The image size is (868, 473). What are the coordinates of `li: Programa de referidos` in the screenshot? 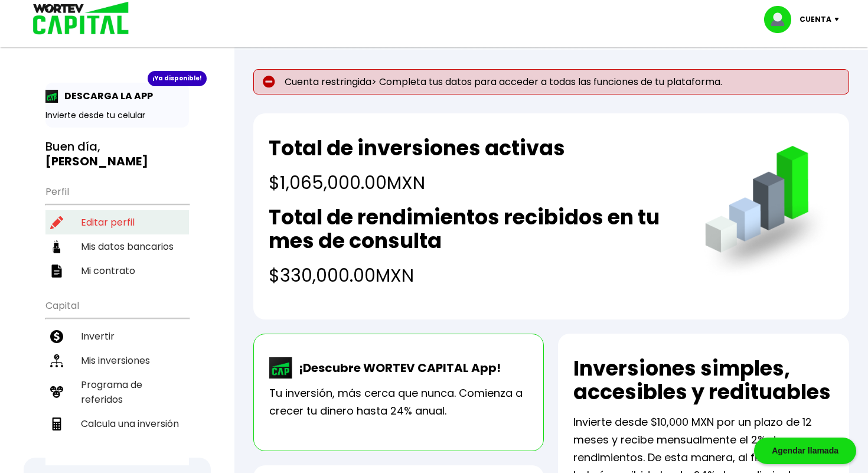 It's located at (117, 392).